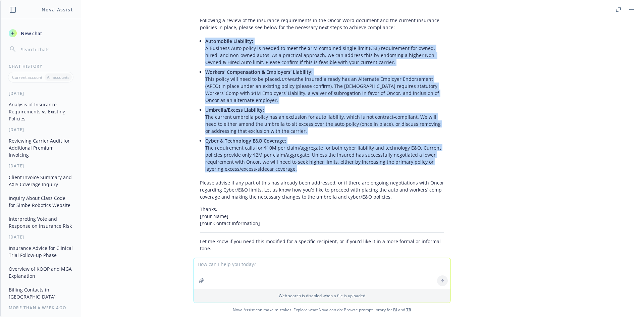 The width and height of the screenshot is (644, 317). What do you see at coordinates (41, 147) in the screenshot?
I see `button: Reviewing Carrier Audit for Additional Premium Invoicing` at bounding box center [41, 147].